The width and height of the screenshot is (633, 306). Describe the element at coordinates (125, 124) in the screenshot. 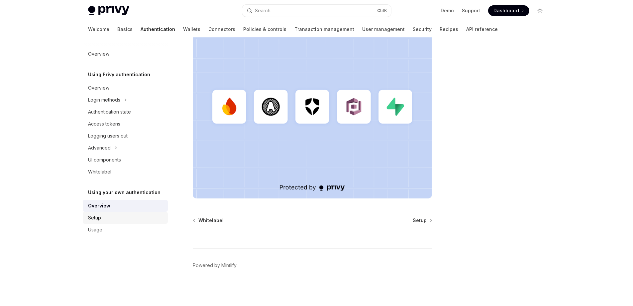

I see `a: Access tokens` at that location.